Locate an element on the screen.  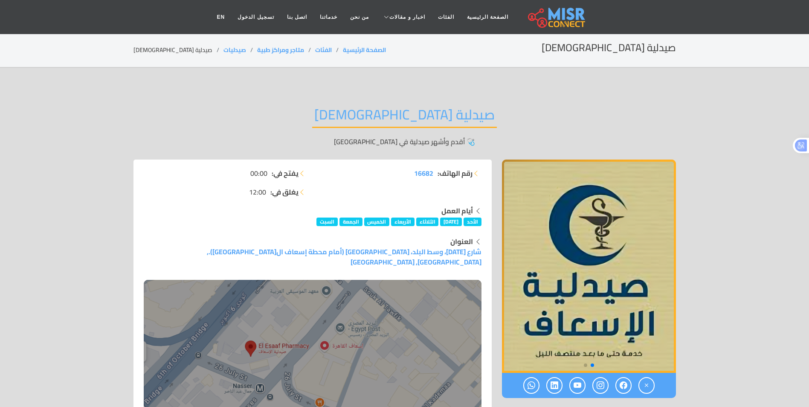
span: الجمعة is located at coordinates (351, 222).